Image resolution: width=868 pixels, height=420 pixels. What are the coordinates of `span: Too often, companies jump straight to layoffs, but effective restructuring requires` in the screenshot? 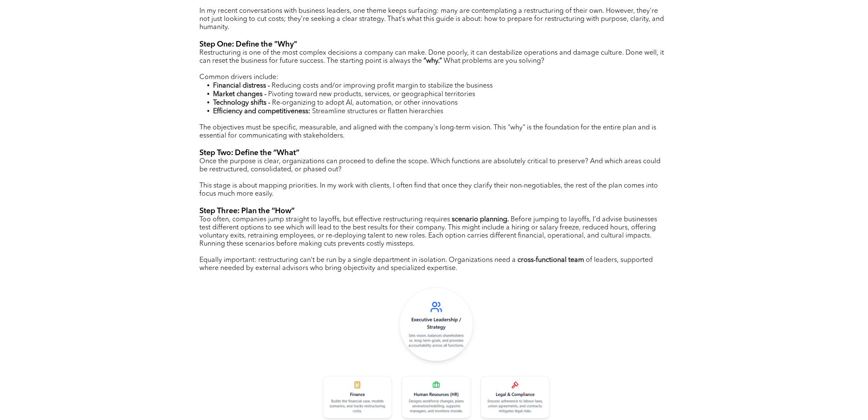 It's located at (324, 219).